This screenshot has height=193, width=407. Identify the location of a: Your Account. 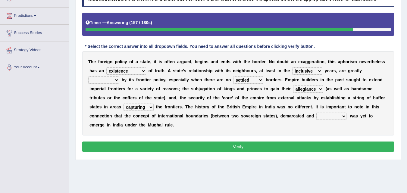
(35, 67).